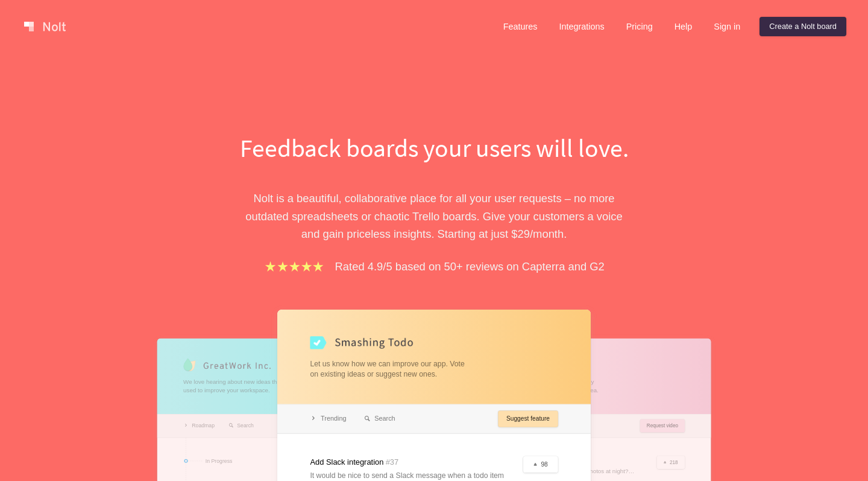  Describe the element at coordinates (434, 148) in the screenshot. I see `h1: Feedback boards your users will love.` at that location.